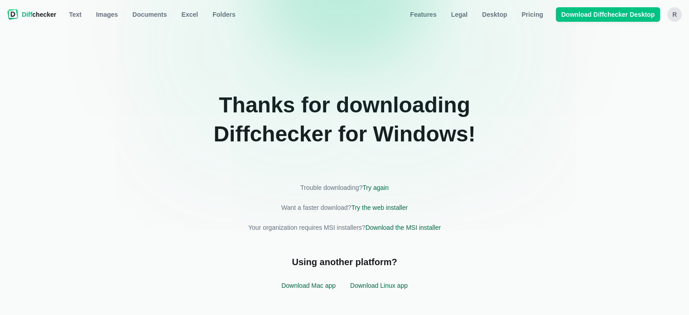 The width and height of the screenshot is (689, 315). What do you see at coordinates (674, 14) in the screenshot?
I see `div: R` at bounding box center [674, 14].